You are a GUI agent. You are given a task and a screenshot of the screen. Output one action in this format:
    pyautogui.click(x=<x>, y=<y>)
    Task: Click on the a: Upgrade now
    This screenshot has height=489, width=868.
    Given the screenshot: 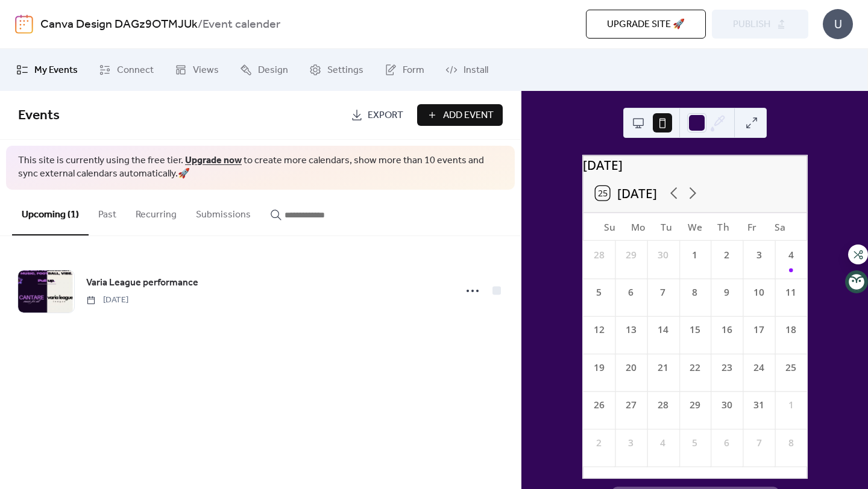 What is the action you would take?
    pyautogui.click(x=214, y=160)
    